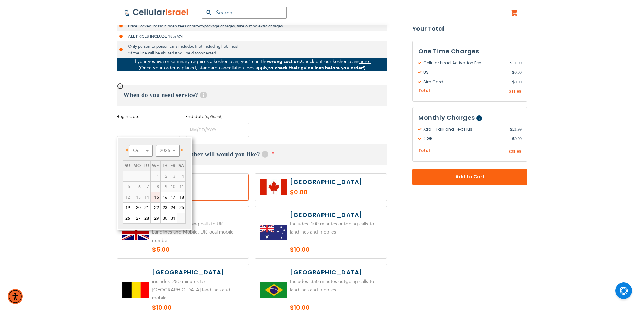  What do you see at coordinates (165, 207) in the screenshot?
I see `a: 23` at bounding box center [165, 207].